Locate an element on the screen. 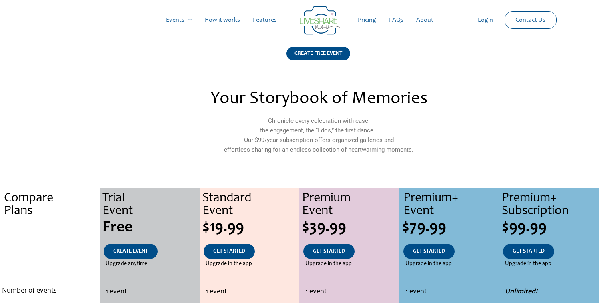 The height and width of the screenshot is (303, 599). div: $79.99 is located at coordinates (450, 228).